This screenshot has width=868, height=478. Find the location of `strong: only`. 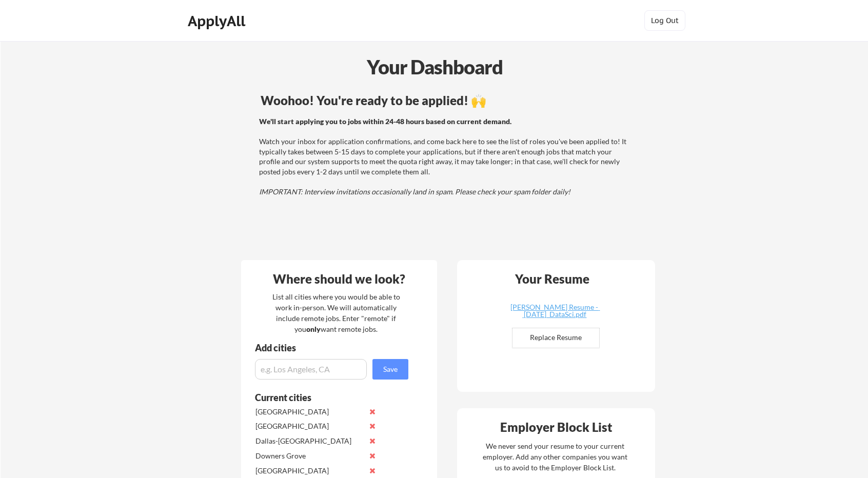

strong: only is located at coordinates (313, 329).